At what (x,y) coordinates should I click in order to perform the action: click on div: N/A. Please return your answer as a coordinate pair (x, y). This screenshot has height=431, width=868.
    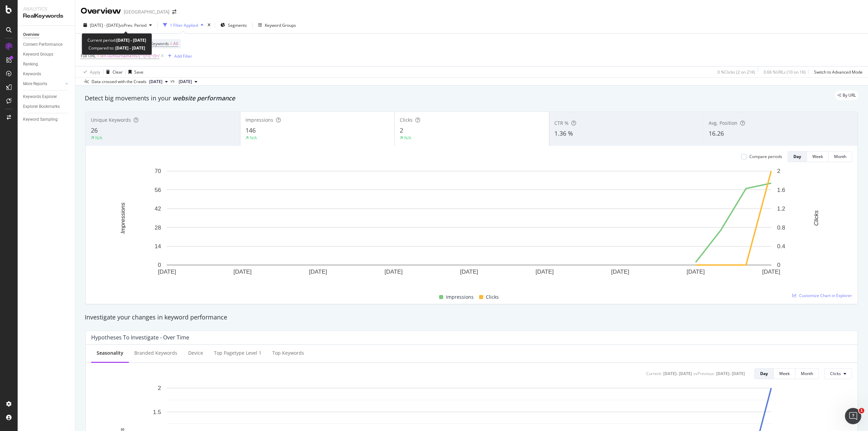
    Looking at the image, I should click on (253, 138).